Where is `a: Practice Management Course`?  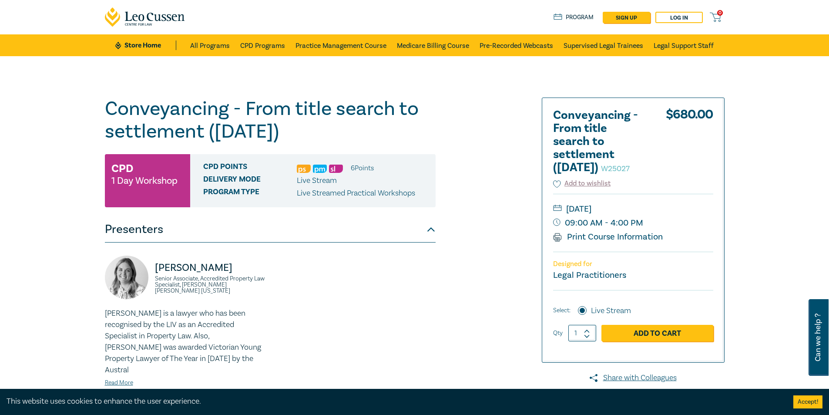 a: Practice Management Course is located at coordinates (341, 45).